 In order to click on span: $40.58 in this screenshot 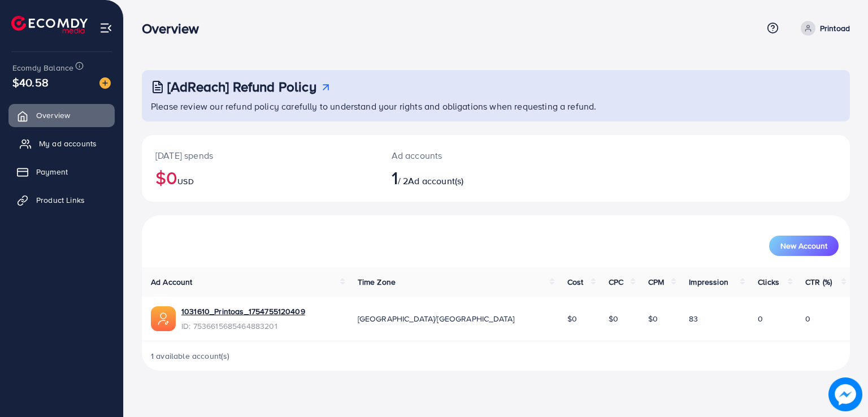, I will do `click(31, 83)`.